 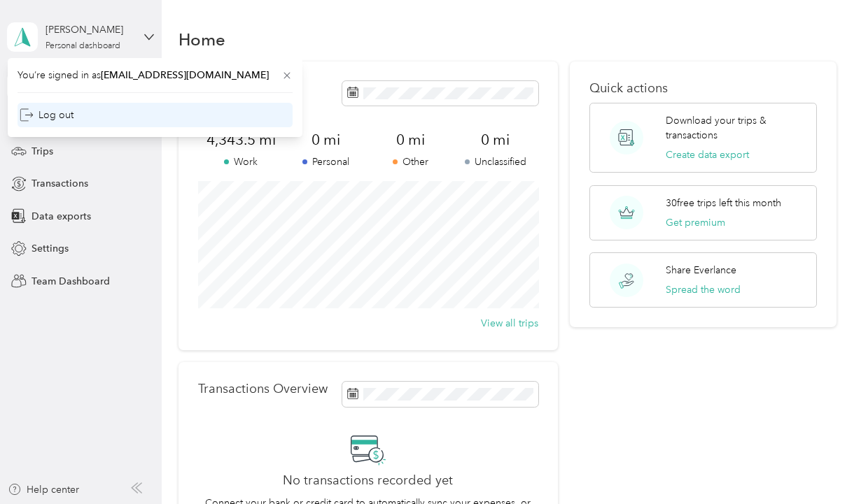 What do you see at coordinates (701, 270) in the screenshot?
I see `p: Share Everlance` at bounding box center [701, 270].